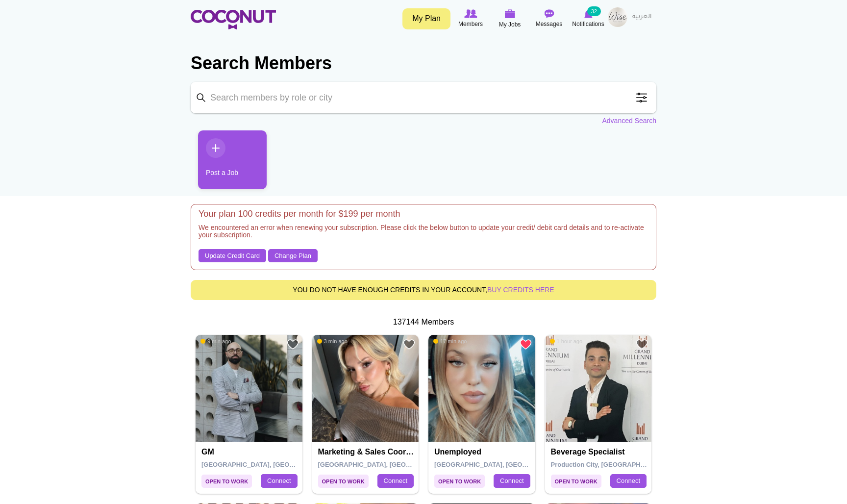 This screenshot has width=847, height=504. What do you see at coordinates (225, 163) in the screenshot?
I see `li: 1 / 1` at bounding box center [225, 163].